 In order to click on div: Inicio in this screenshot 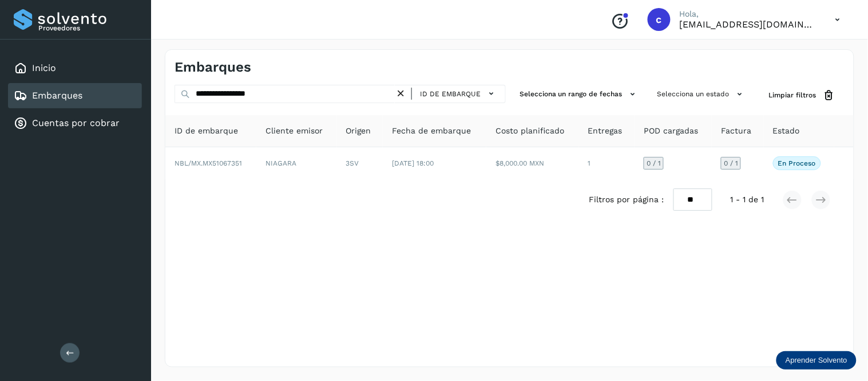, I will do `click(75, 68)`.